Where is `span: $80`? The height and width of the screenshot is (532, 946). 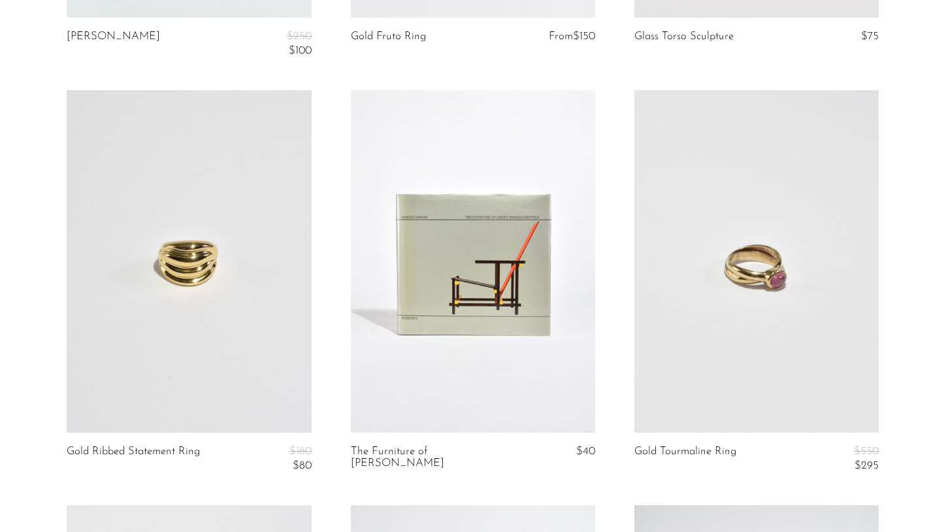
span: $80 is located at coordinates (302, 465).